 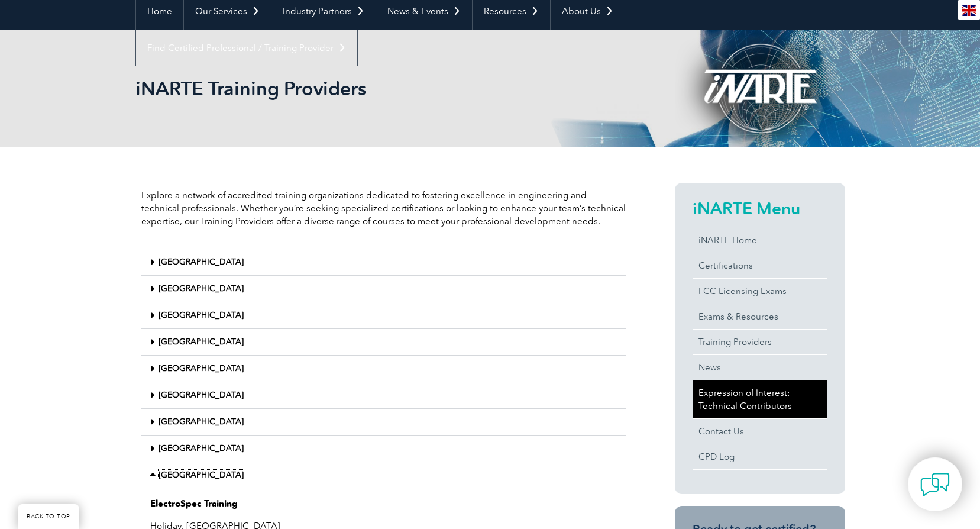 What do you see at coordinates (760, 342) in the screenshot?
I see `a: Training Providers` at bounding box center [760, 342].